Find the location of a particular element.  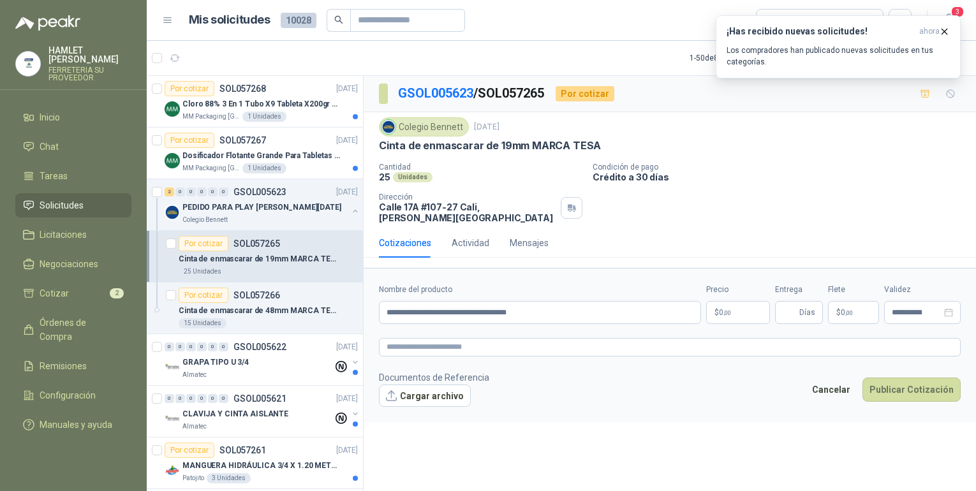

span: Días is located at coordinates (807, 313).